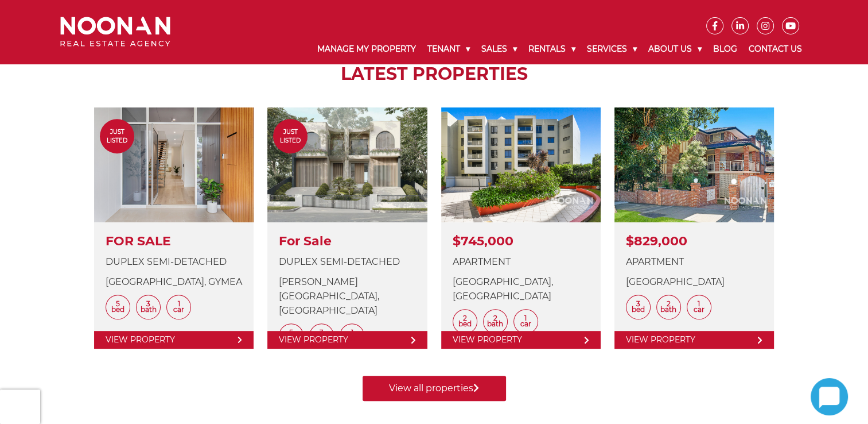  Describe the element at coordinates (611, 49) in the screenshot. I see `a: Services` at that location.